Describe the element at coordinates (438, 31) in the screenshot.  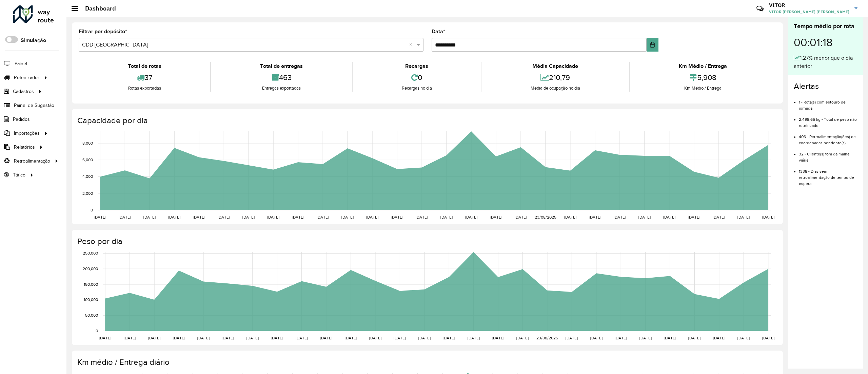
I see `label: Data` at that location.